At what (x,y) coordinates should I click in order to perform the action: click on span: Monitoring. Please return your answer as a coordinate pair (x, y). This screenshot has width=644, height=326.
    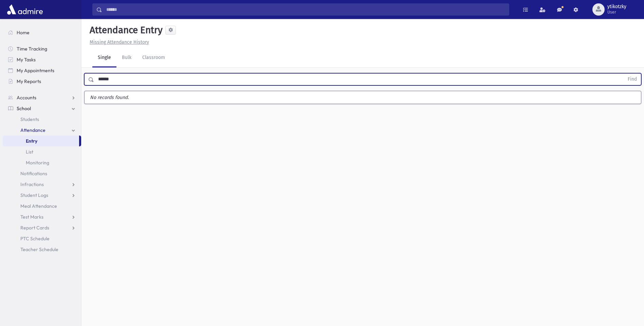
    Looking at the image, I should click on (37, 163).